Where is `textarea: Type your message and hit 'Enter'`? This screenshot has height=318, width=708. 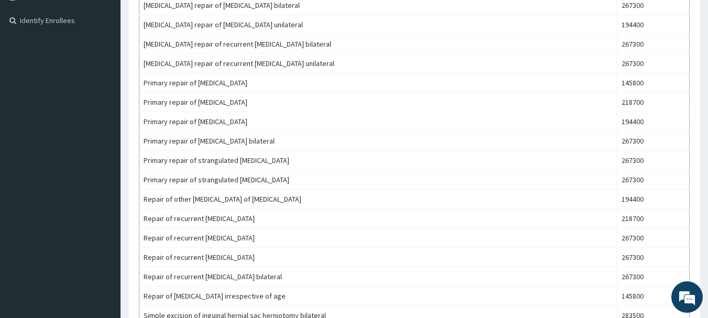
textarea: Type your message and hit 'Enter' is located at coordinates (102, 227).